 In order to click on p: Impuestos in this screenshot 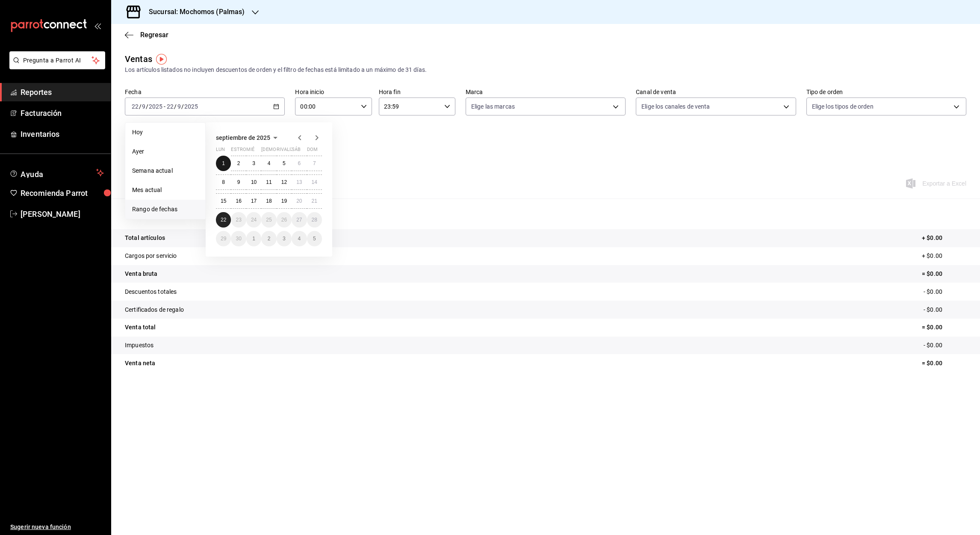, I will do `click(139, 345)`.